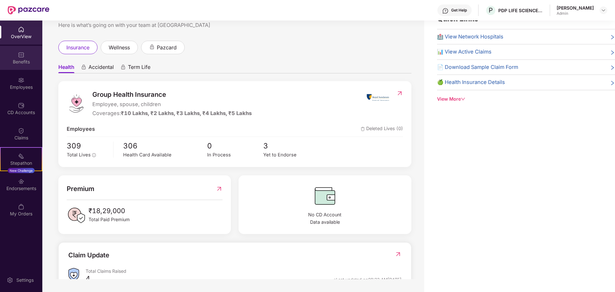  What do you see at coordinates (463, 99) in the screenshot?
I see `span: down` at bounding box center [463, 99].